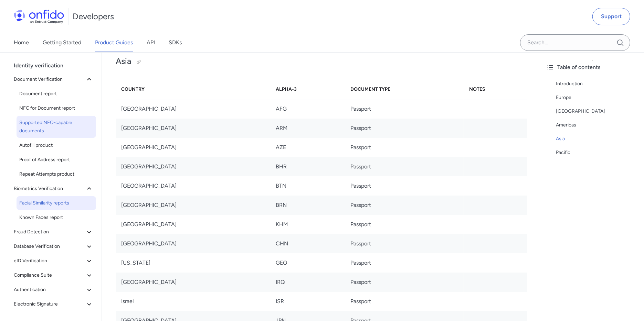 This screenshot has height=321, width=644. Describe the element at coordinates (56, 94) in the screenshot. I see `a: Document report` at that location.